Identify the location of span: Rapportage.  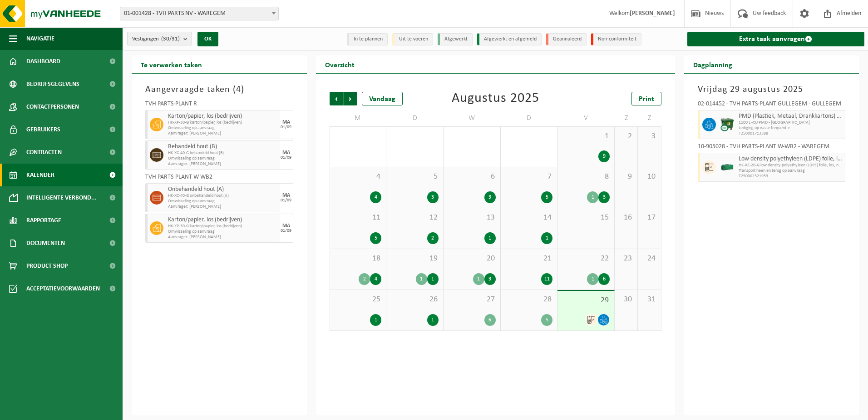
(44, 220).